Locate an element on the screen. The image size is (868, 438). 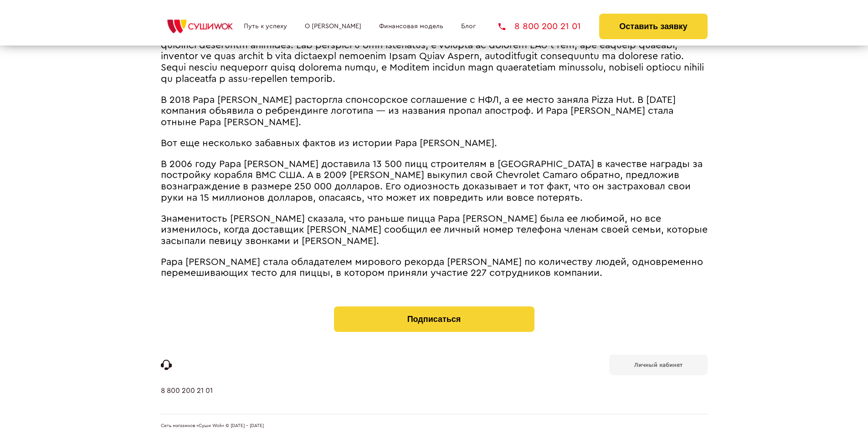
button: Оставить заявку is located at coordinates (653, 27).